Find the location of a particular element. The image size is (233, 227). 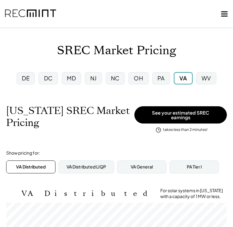

div: PA is located at coordinates (161, 78).